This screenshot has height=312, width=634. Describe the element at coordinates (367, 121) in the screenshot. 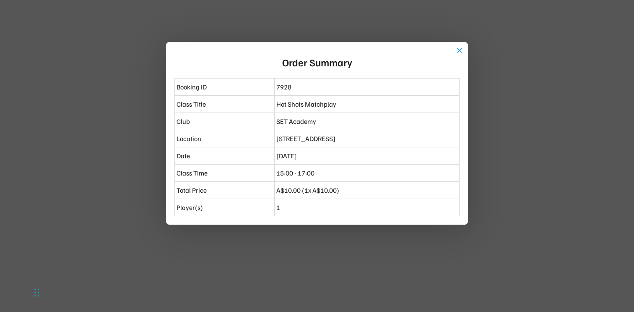

I see `div: SET Academy` at that location.